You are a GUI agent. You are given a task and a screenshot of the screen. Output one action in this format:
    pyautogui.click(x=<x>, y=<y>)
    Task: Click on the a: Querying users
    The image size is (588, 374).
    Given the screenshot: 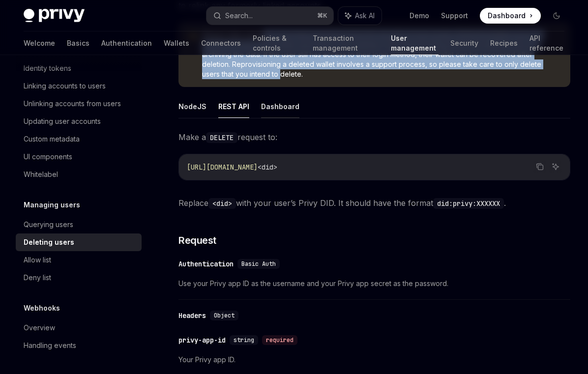 What is the action you would take?
    pyautogui.click(x=79, y=225)
    